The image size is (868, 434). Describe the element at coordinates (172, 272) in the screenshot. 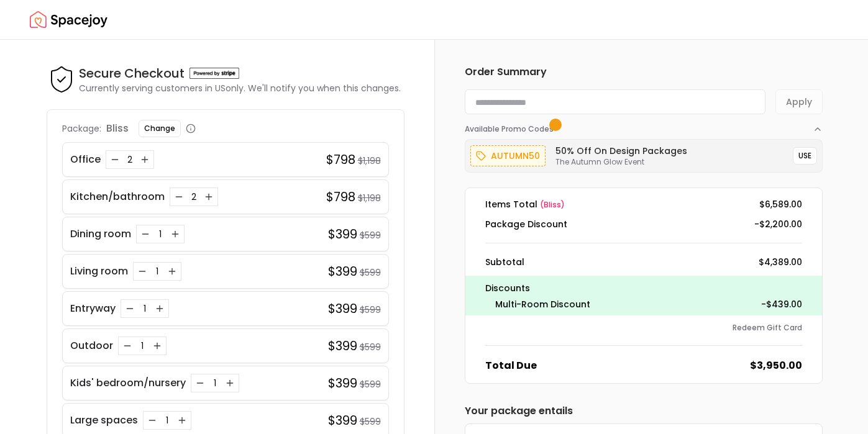

I see `button: Increase quantity for Living room` at that location.